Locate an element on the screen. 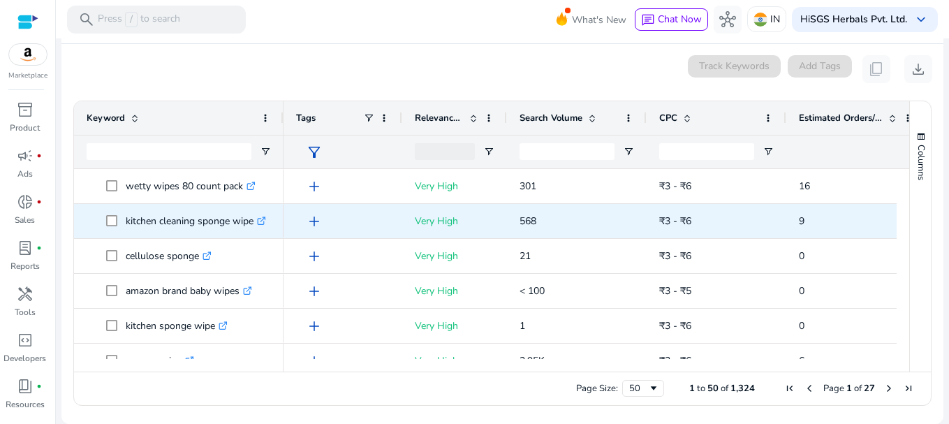  span: inventory_2 is located at coordinates (25, 110).